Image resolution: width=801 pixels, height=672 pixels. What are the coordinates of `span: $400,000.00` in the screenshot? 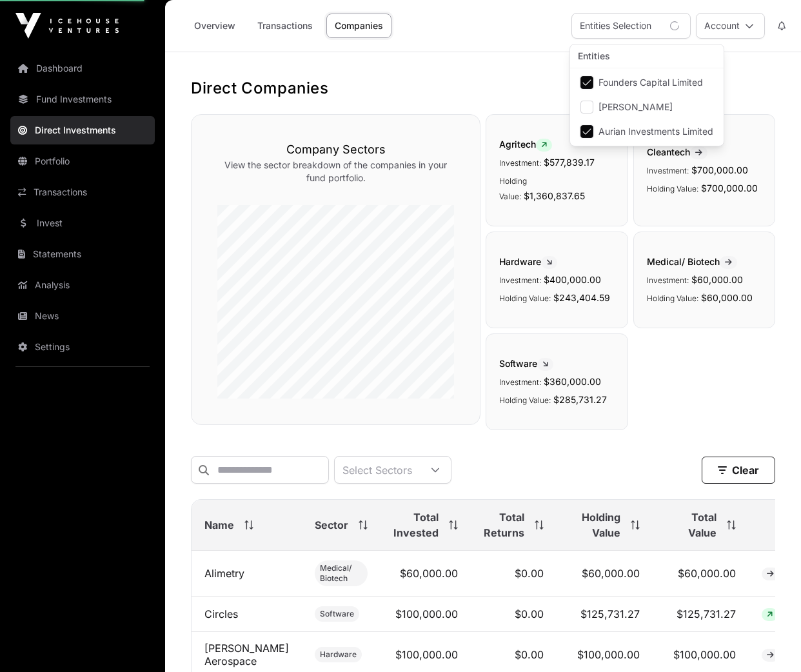 It's located at (572, 279).